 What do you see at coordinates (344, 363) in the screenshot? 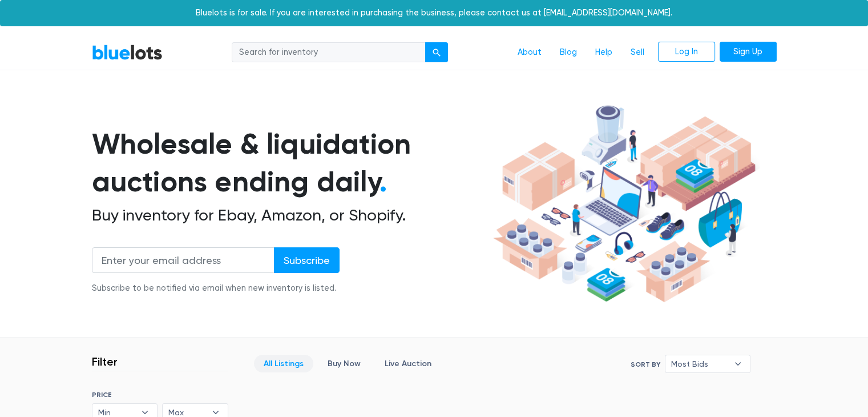
I see `a: Buy Now` at bounding box center [344, 363].